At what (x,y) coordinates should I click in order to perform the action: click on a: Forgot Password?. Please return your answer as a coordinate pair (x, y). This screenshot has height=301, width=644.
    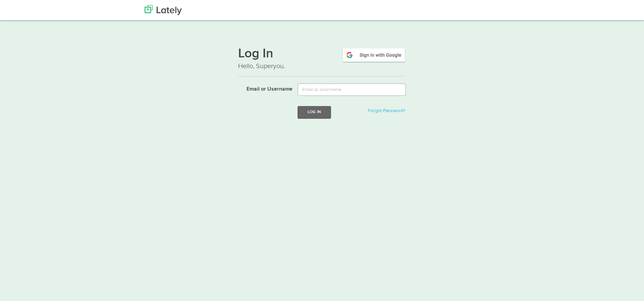
    Looking at the image, I should click on (386, 111).